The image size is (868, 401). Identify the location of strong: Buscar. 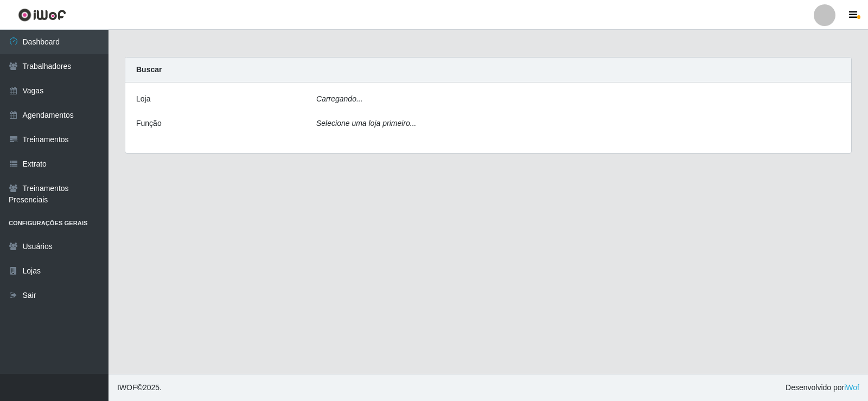
(149, 69).